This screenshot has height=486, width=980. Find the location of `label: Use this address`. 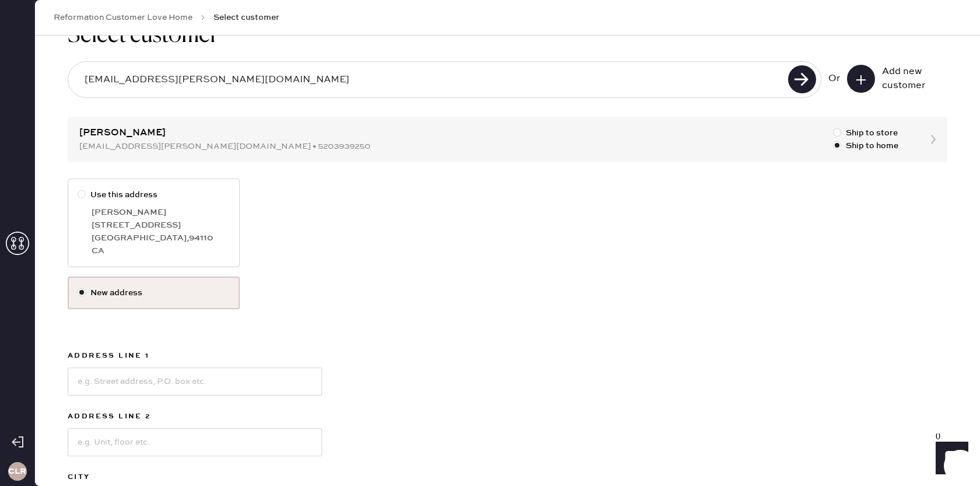

label: Use this address is located at coordinates (153, 195).